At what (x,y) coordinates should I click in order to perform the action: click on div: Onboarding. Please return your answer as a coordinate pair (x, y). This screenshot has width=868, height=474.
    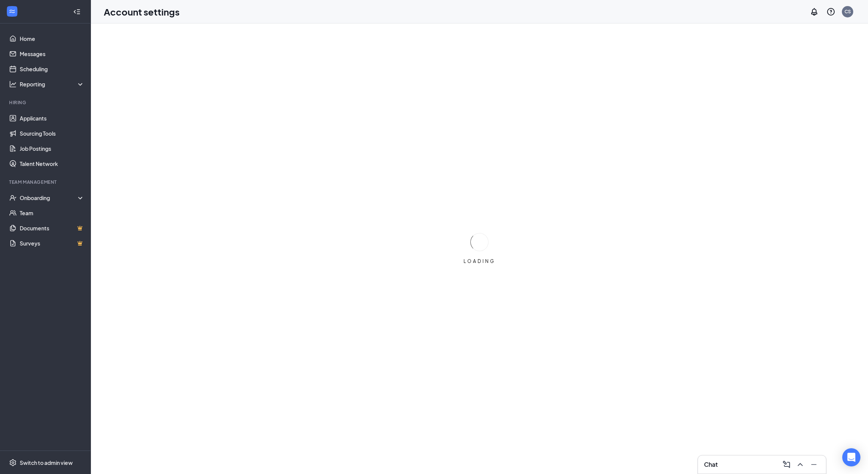
    Looking at the image, I should click on (49, 198).